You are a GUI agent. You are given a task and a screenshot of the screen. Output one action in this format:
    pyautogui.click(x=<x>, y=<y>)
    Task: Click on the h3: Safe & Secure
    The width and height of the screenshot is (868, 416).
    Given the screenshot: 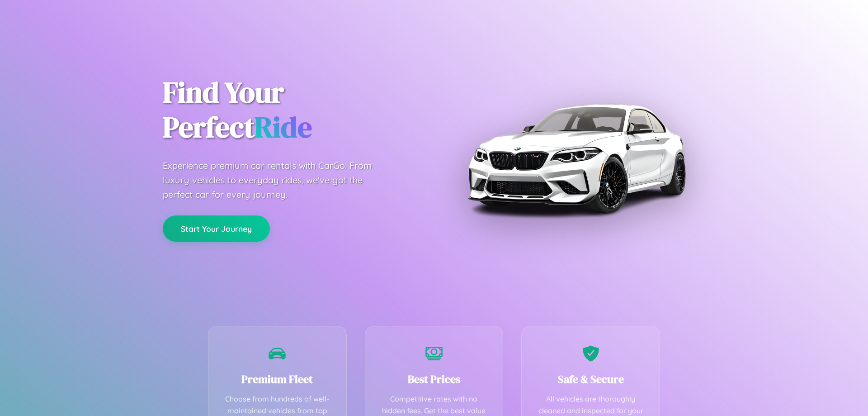 What is the action you would take?
    pyautogui.click(x=591, y=379)
    